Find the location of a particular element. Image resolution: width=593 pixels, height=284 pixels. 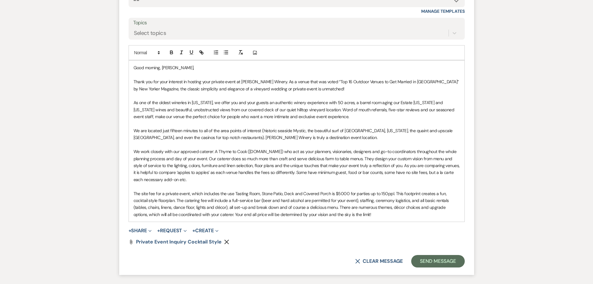

button: Send Message is located at coordinates (438, 261).